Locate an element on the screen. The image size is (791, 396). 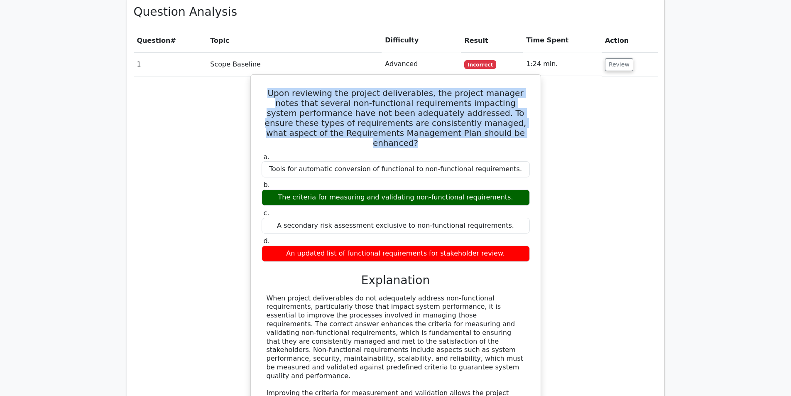
td: Scope Baseline is located at coordinates (294, 64).